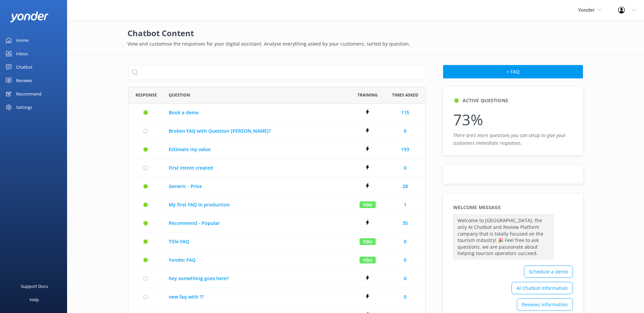 The height and width of the screenshot is (313, 644). I want to click on a: new faq with ??, so click(256, 297).